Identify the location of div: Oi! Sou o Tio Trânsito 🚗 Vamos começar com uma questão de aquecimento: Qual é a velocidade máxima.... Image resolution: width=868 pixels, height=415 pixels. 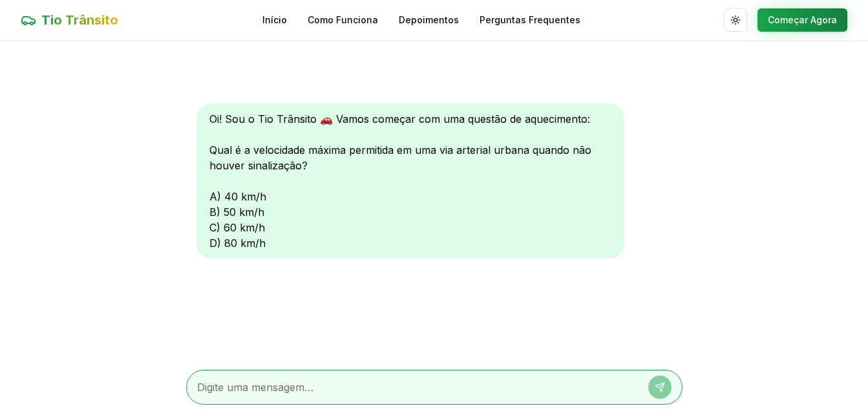
(411, 181).